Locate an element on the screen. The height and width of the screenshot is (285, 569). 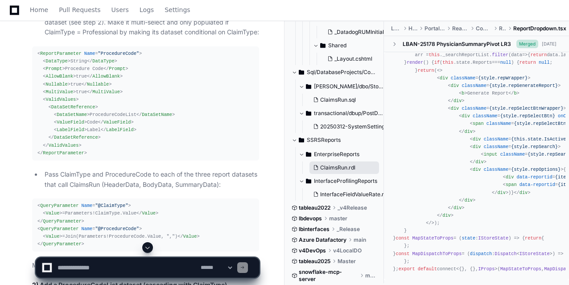
span: "ProcedureCode" is located at coordinates (119, 53).